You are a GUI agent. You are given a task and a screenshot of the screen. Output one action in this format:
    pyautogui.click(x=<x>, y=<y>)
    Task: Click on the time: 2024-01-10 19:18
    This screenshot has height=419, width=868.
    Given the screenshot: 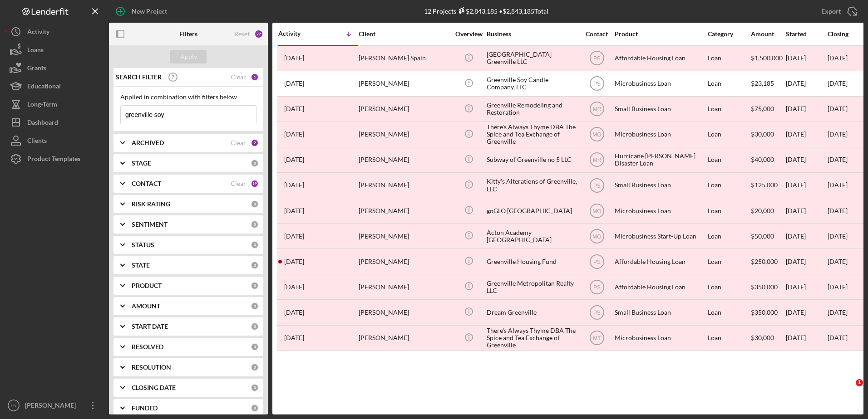 What is the action you would take?
    pyautogui.click(x=294, y=287)
    